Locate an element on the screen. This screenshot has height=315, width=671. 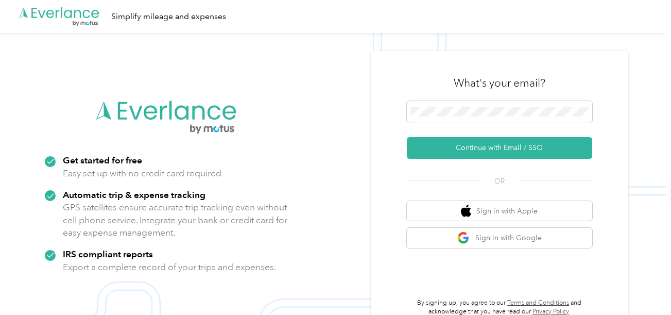
p: Export a complete record of your trips and expenses. is located at coordinates (169, 267).